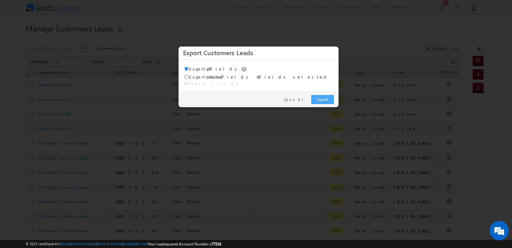 Image resolution: width=512 pixels, height=248 pixels. Describe the element at coordinates (216, 243) in the screenshot. I see `span: 77516` at that location.